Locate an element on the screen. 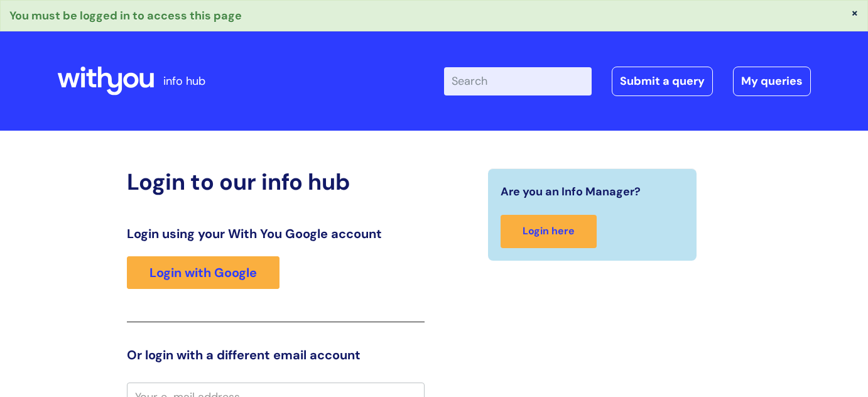 The height and width of the screenshot is (397, 868). span: Are you an Info Manager? is located at coordinates (570, 192).